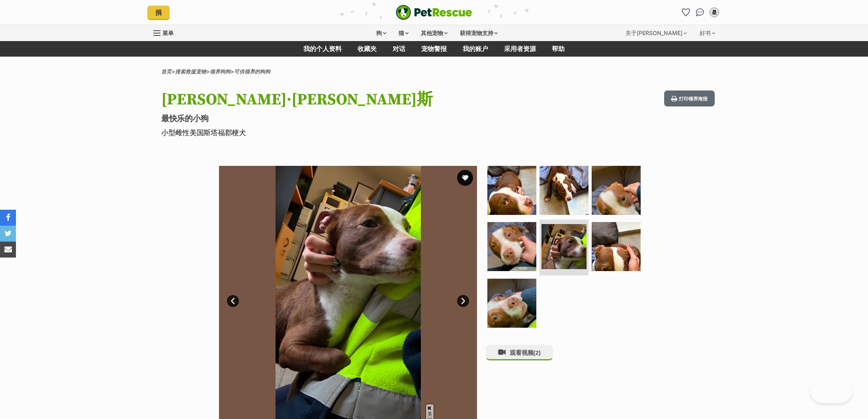 The width and height of the screenshot is (868, 419). Describe the element at coordinates (521, 352) in the screenshot. I see `font: 观看视频` at that location.